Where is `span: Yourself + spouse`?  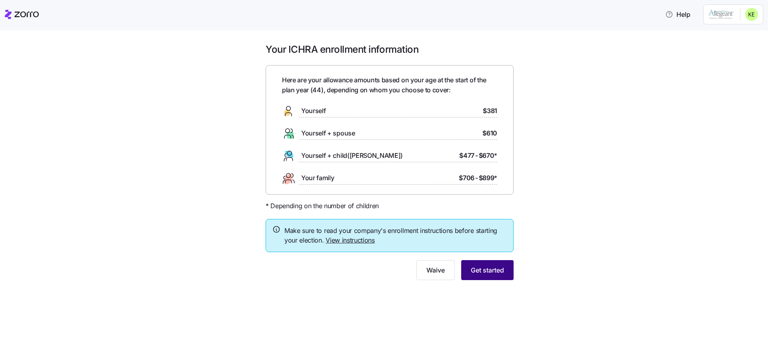
span: Yourself + spouse is located at coordinates (328, 133).